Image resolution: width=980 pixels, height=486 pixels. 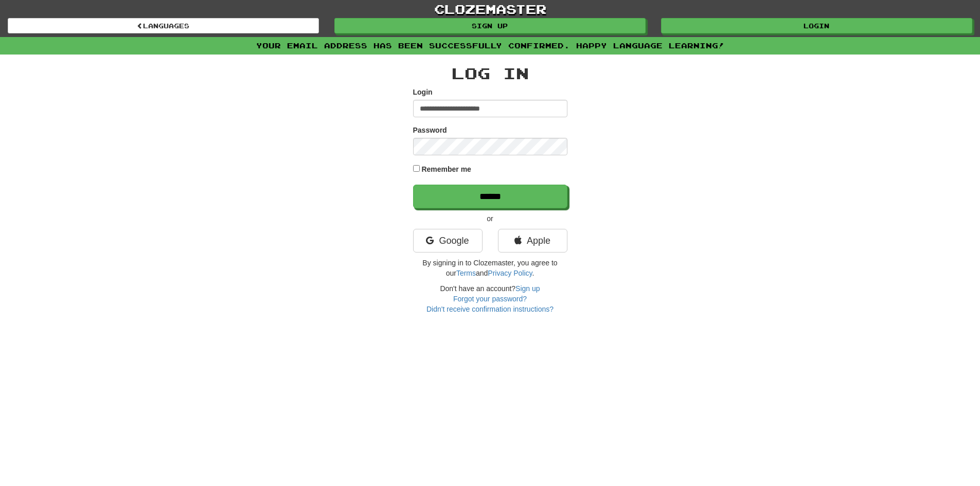 What do you see at coordinates (490, 268) in the screenshot?
I see `p: By signing in to Clozemaster, you agree to our and .` at bounding box center [490, 268].